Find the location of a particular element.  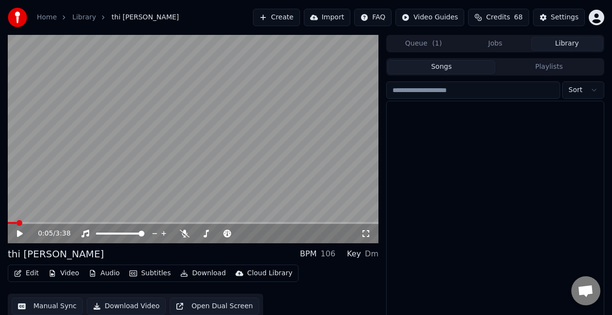

div: Dm is located at coordinates (371, 254).